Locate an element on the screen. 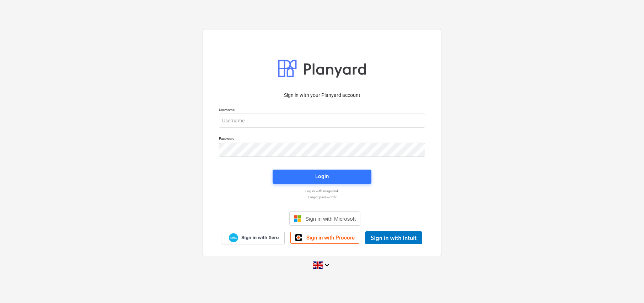 This screenshot has height=303, width=644. a: Log in with magic link is located at coordinates (322, 191).